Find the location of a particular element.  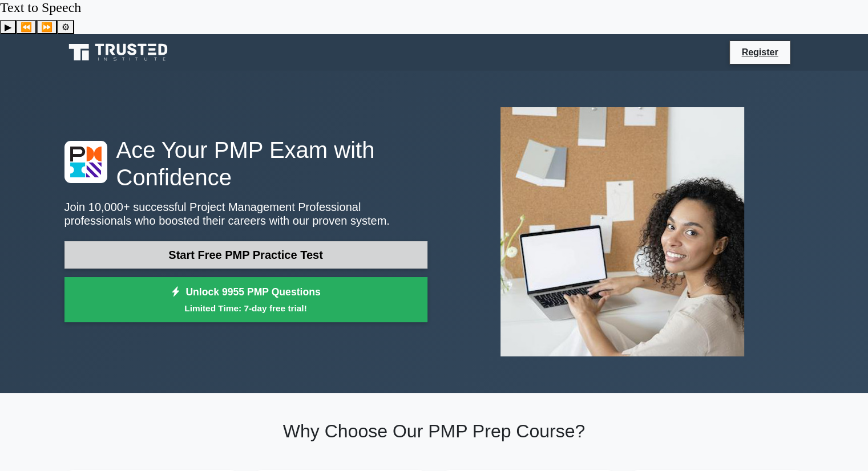

button: Settings is located at coordinates (66, 27).